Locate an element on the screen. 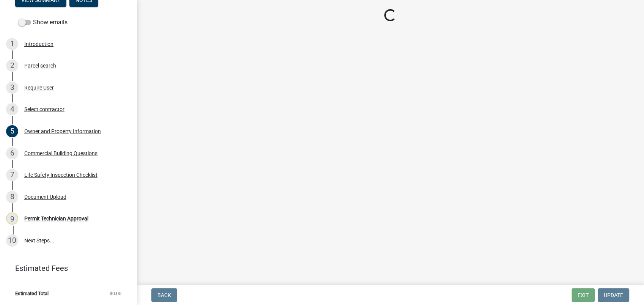 This screenshot has width=644, height=305. div: 4 is located at coordinates (12, 109).